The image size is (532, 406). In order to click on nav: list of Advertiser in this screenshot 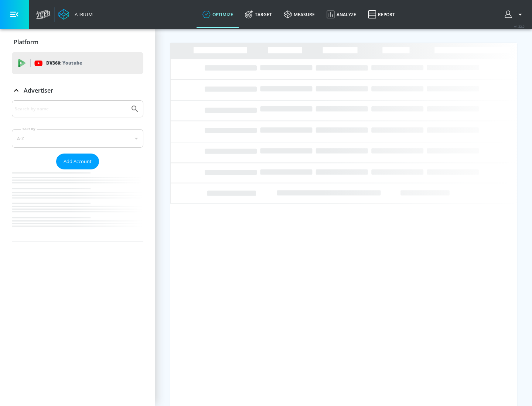, I will do `click(77, 205)`.